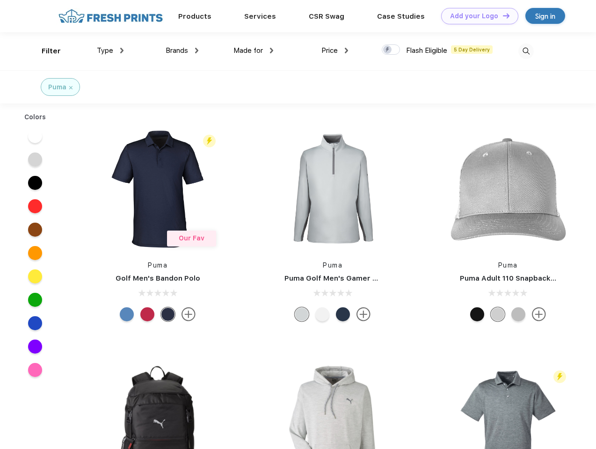 The width and height of the screenshot is (596, 449). I want to click on img: desktop_search.svg, so click(526, 51).